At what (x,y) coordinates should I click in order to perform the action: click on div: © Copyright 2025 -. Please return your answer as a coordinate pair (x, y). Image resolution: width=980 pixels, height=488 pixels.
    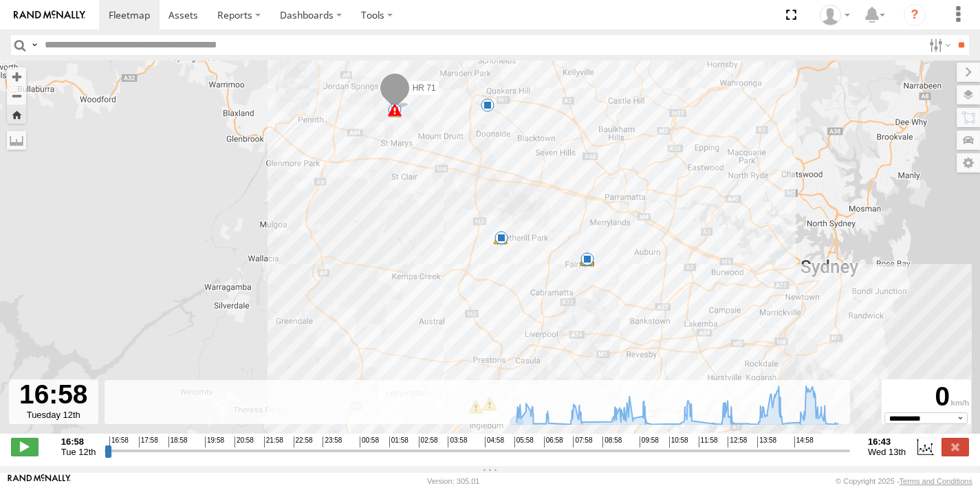
    Looking at the image, I should click on (904, 481).